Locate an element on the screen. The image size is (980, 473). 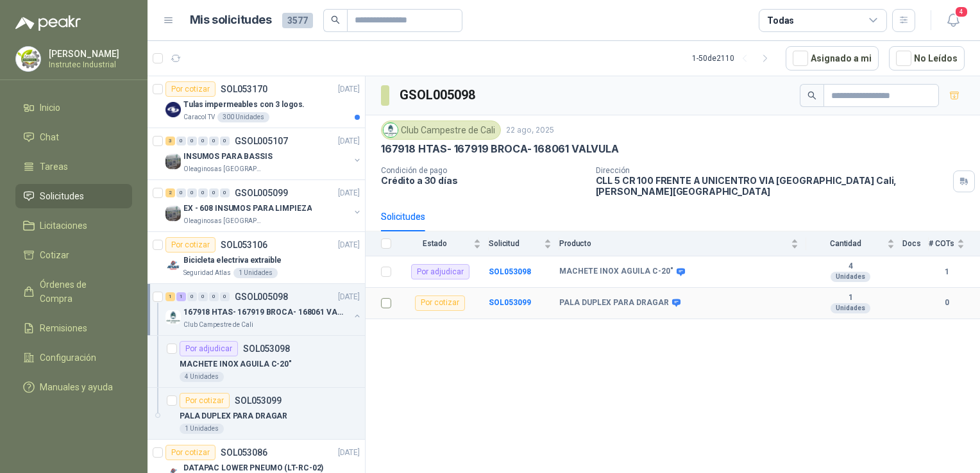
a: Chat is located at coordinates (73, 137).